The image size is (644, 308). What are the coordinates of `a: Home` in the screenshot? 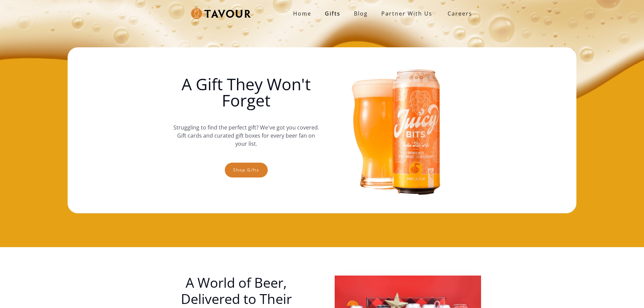 It's located at (302, 13).